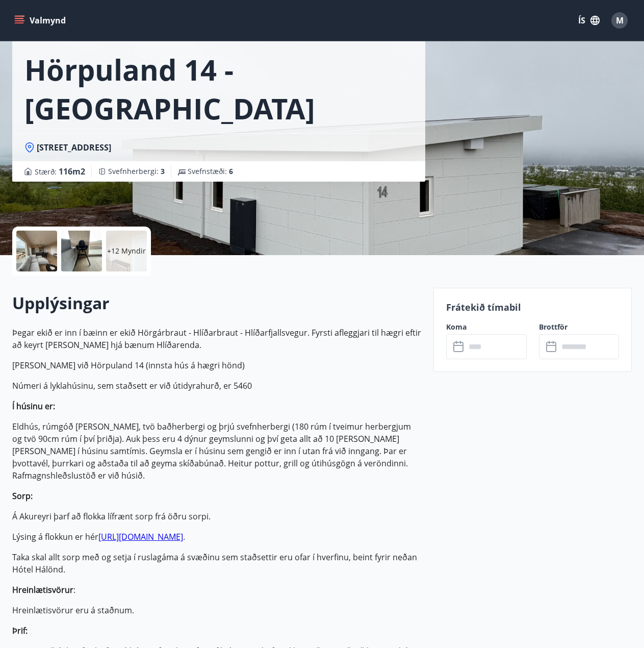 The height and width of the screenshot is (648, 644). Describe the element at coordinates (127, 251) in the screenshot. I see `p: +12 Myndir` at that location.